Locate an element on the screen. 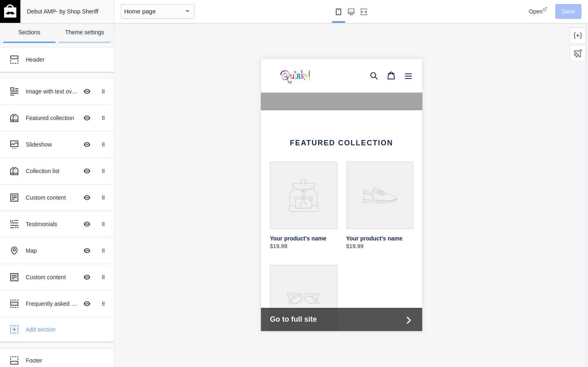 The height and width of the screenshot is (367, 588). a: image is located at coordinates (34, 17).